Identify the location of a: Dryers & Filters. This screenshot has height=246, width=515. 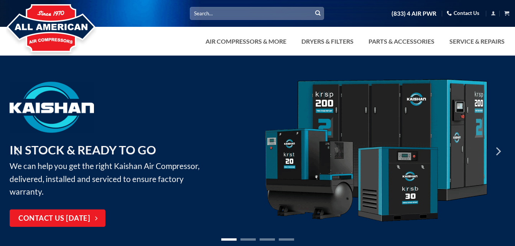
(327, 41).